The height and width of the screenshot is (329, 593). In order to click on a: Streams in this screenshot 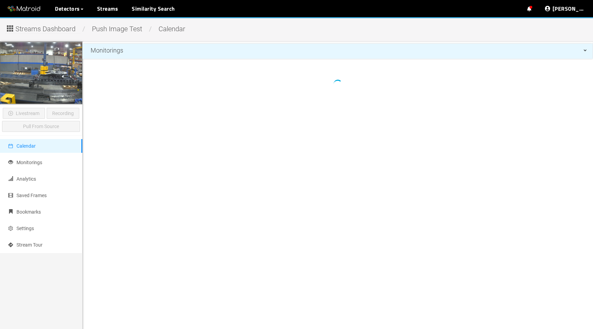, I will do `click(108, 9)`.